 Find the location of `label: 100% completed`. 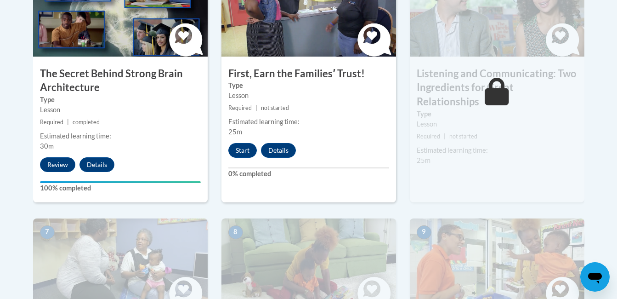

label: 100% completed is located at coordinates (120, 188).